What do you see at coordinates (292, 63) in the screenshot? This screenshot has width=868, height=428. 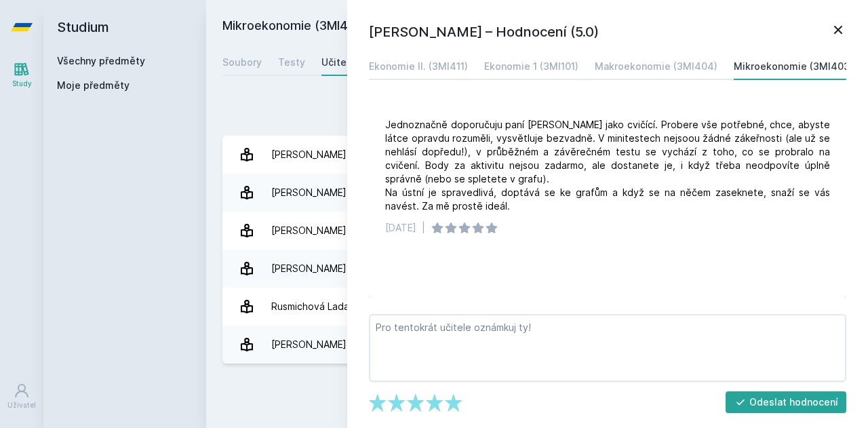 I see `div: Testy` at bounding box center [292, 63].